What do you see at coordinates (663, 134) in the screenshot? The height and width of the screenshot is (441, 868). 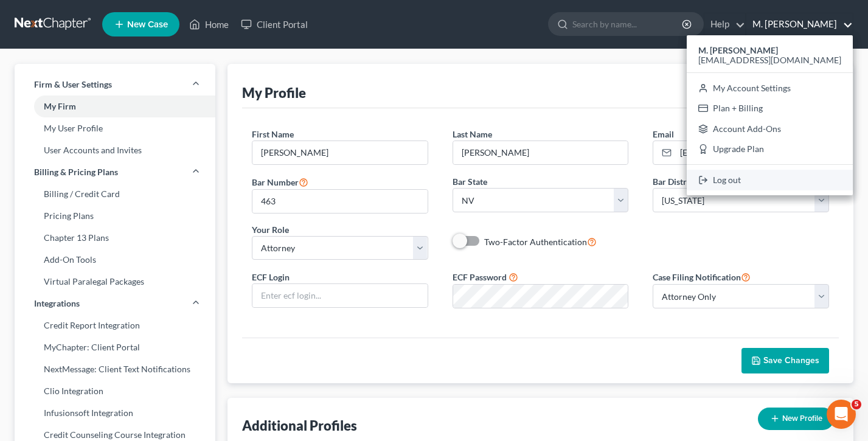 I see `span: Email` at bounding box center [663, 134].